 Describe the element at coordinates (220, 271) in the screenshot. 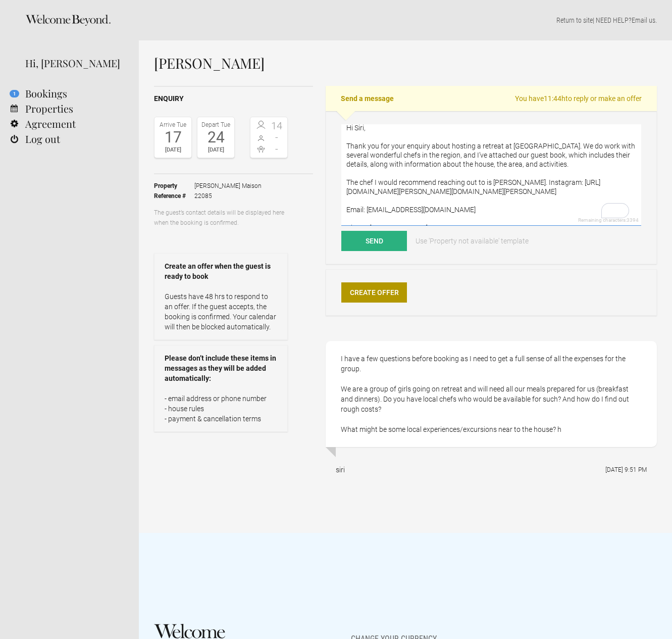

I see `strong: Create an offer when the guest is ready to book` at that location.